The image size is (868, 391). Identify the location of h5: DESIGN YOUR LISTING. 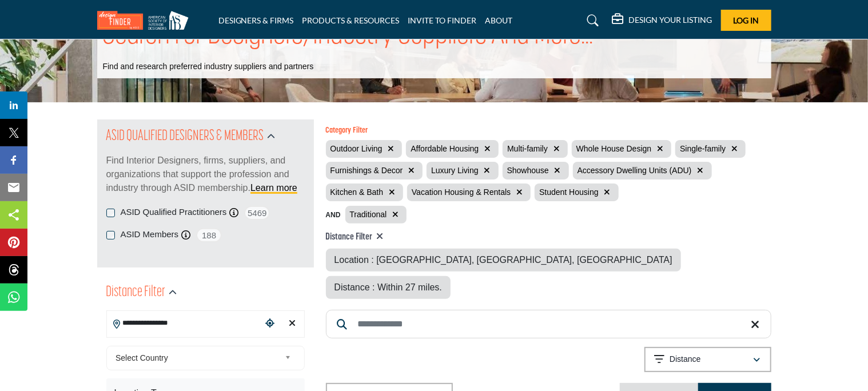
(671, 20).